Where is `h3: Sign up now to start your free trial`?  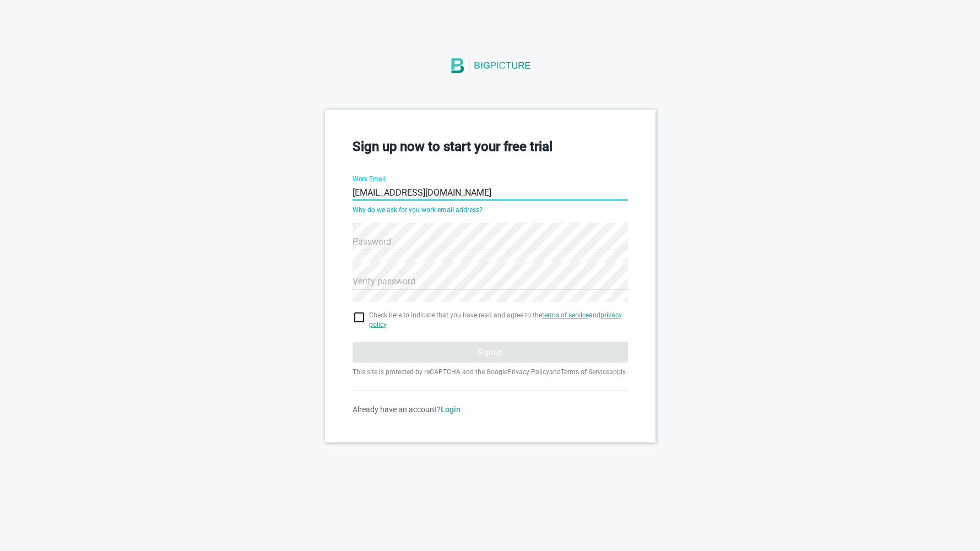 h3: Sign up now to start your free trial is located at coordinates (490, 146).